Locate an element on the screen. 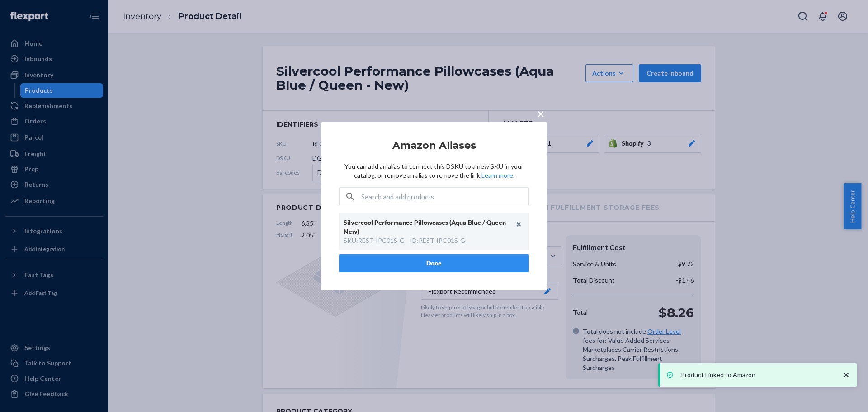 Image resolution: width=868 pixels, height=412 pixels. p: Product Linked to Amazon is located at coordinates (757, 375).